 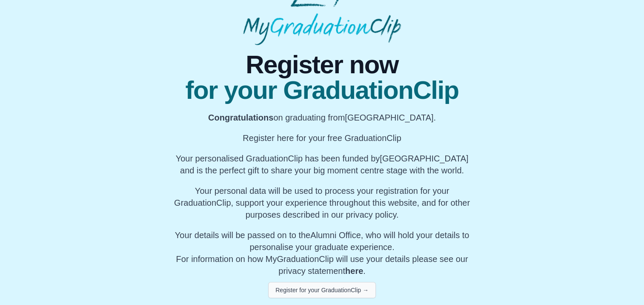 I want to click on span: Alumni Office, so click(x=336, y=235).